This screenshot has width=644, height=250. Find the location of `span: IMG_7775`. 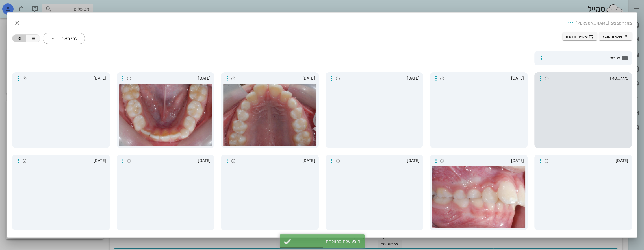

span: IMG_7775 is located at coordinates (589, 78).